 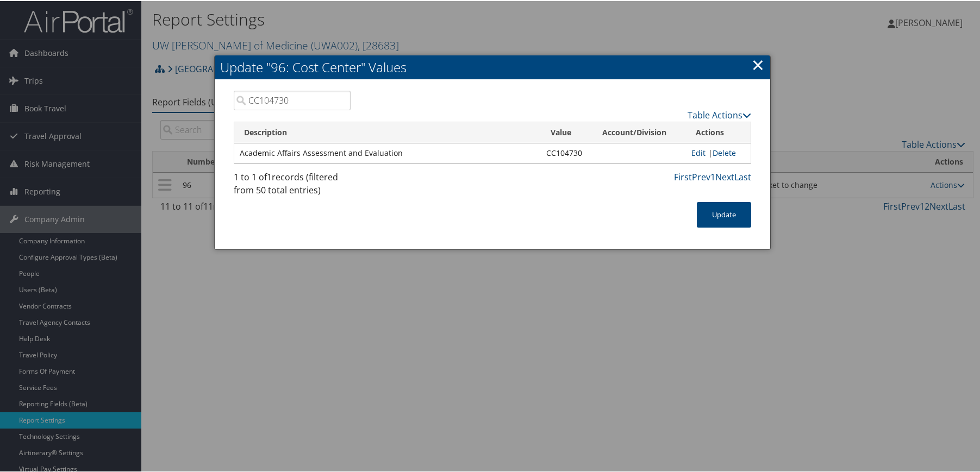 What do you see at coordinates (639, 131) in the screenshot?
I see `th: Account/Division: activate to sort column ascending` at bounding box center [639, 131].